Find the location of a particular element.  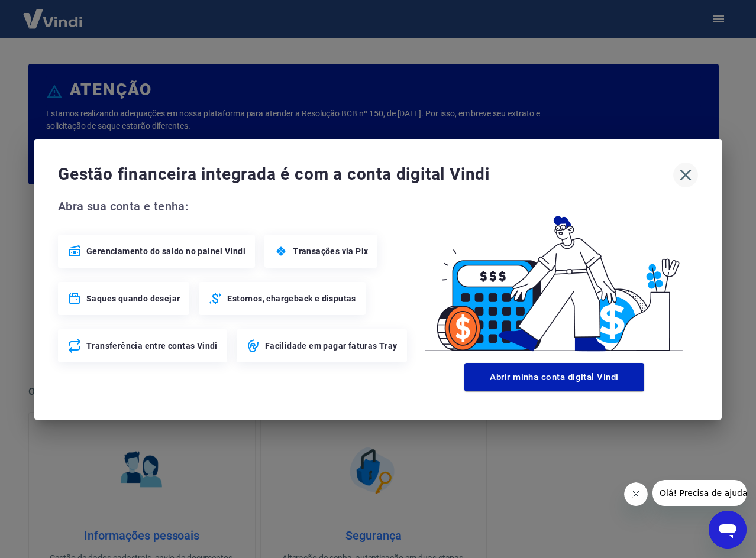

span: Saques quando desejar is located at coordinates (133, 298).